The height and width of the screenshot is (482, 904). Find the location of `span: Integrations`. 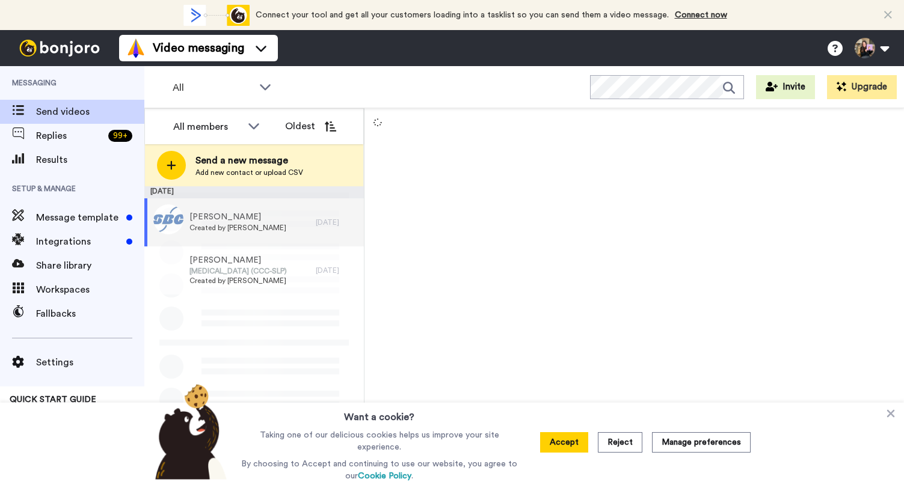

span: Integrations is located at coordinates (79, 242).